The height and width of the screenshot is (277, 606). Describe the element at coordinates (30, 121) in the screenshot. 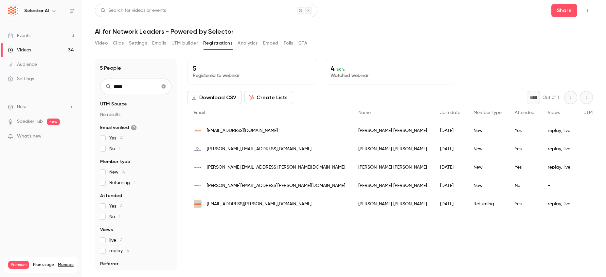

I see `a: SpeakerHub` at that location.